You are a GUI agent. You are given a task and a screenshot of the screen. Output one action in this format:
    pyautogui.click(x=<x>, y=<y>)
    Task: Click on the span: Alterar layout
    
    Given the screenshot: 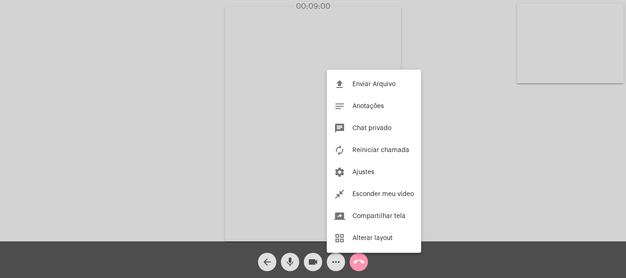 What is the action you would take?
    pyautogui.click(x=372, y=238)
    